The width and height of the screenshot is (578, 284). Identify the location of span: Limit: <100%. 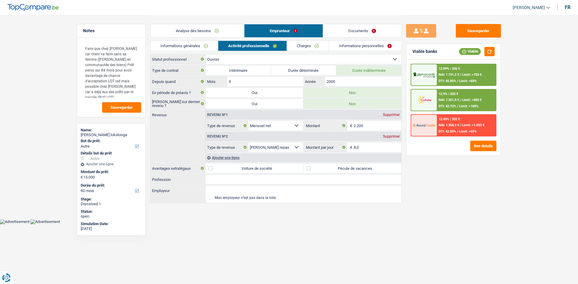
(469, 106).